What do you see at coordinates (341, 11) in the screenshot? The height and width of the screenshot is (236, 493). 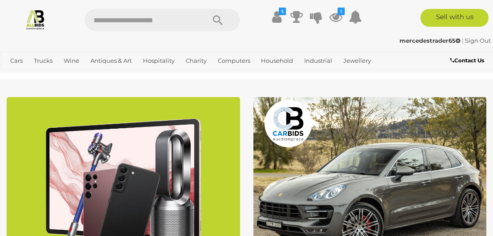 I see `i: 3` at bounding box center [341, 11].